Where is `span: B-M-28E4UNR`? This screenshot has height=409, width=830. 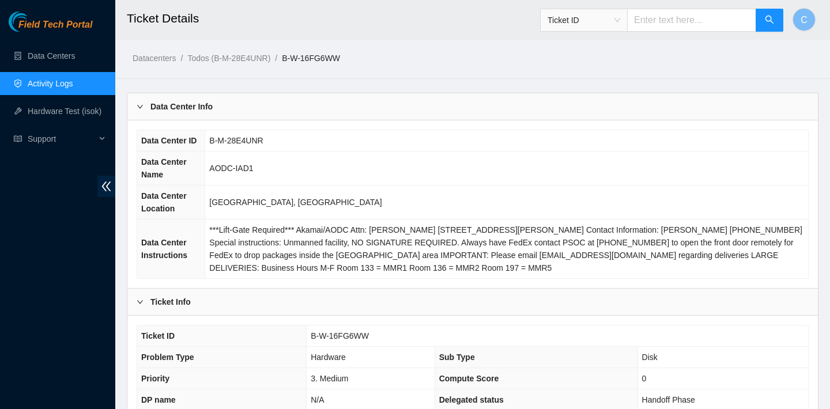 span: B-M-28E4UNR is located at coordinates (236, 141).